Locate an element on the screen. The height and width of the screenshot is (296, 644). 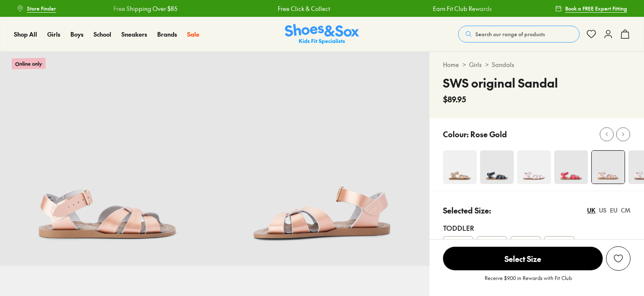
span: Search our range of products is located at coordinates (510, 34).